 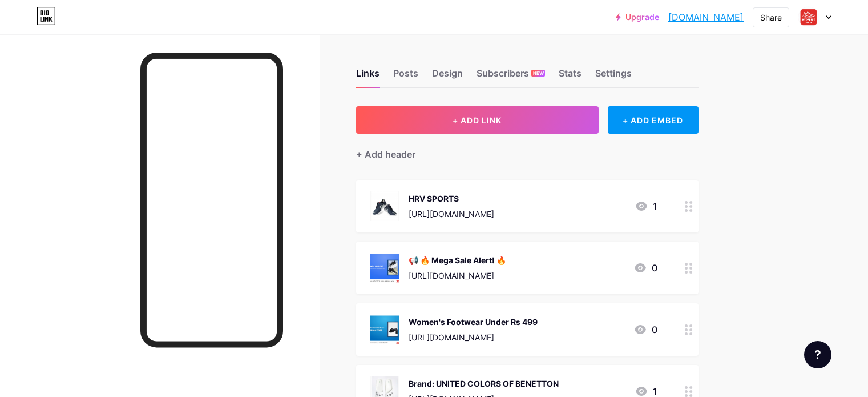 What do you see at coordinates (647, 207) in the screenshot?
I see `div: 1` at bounding box center [647, 207].